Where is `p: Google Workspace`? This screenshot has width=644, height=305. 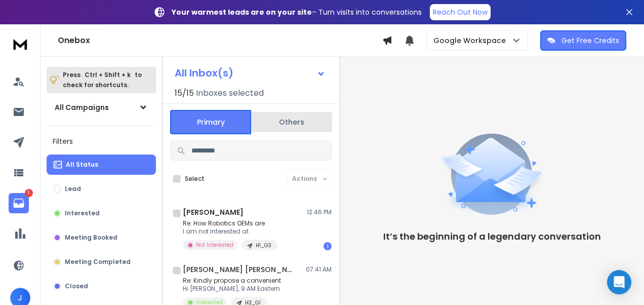
p: Google Workspace is located at coordinates (471, 40).